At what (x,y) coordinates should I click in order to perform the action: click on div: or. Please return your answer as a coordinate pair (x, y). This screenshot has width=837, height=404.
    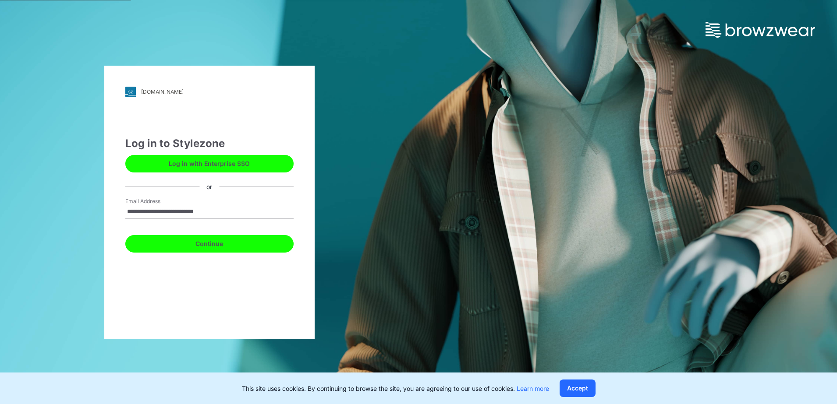
    Looking at the image, I should click on (209, 187).